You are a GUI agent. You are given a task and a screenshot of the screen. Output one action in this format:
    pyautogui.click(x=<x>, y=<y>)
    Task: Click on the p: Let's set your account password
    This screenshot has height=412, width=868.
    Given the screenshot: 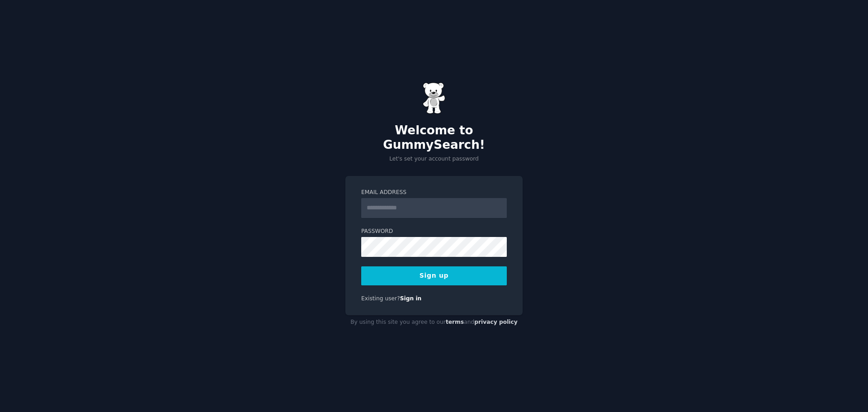 What is the action you would take?
    pyautogui.click(x=434, y=159)
    